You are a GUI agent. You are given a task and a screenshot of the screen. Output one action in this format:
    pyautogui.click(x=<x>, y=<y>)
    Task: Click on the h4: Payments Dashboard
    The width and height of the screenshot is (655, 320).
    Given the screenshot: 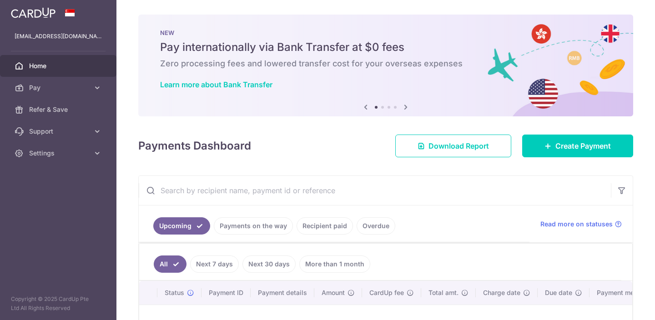 What is the action you would take?
    pyautogui.click(x=195, y=146)
    